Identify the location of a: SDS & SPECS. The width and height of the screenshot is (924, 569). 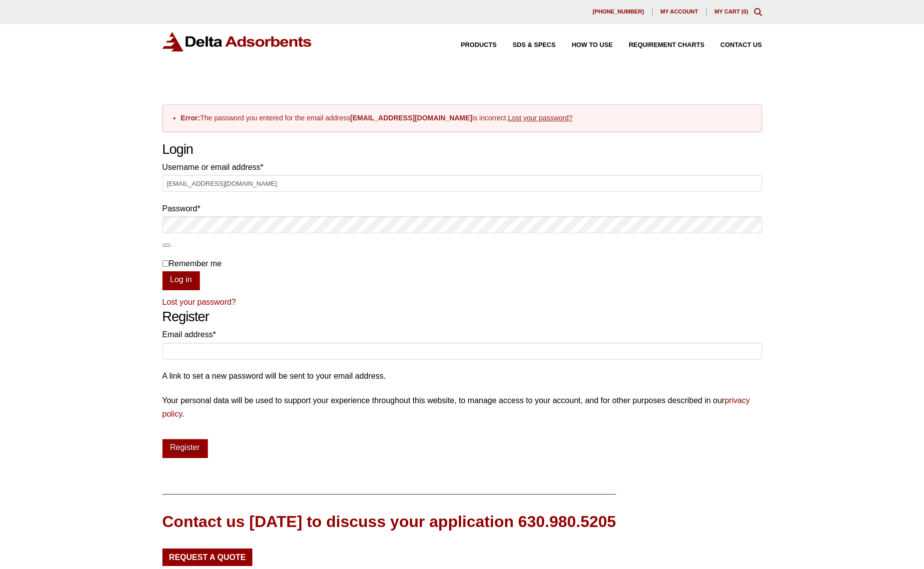
(526, 45).